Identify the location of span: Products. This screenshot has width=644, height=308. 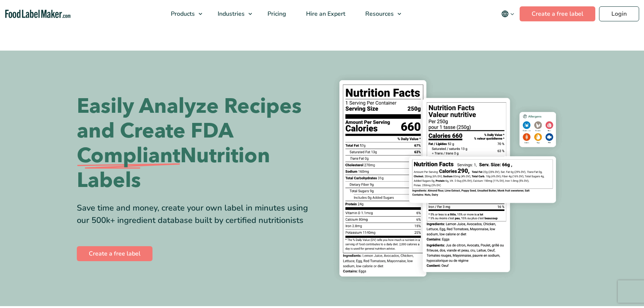
(182, 14).